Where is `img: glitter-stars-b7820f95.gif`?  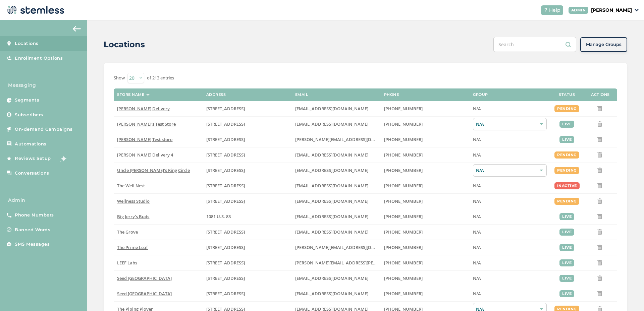
img: glitter-stars-b7820f95.gif is located at coordinates (63, 158).